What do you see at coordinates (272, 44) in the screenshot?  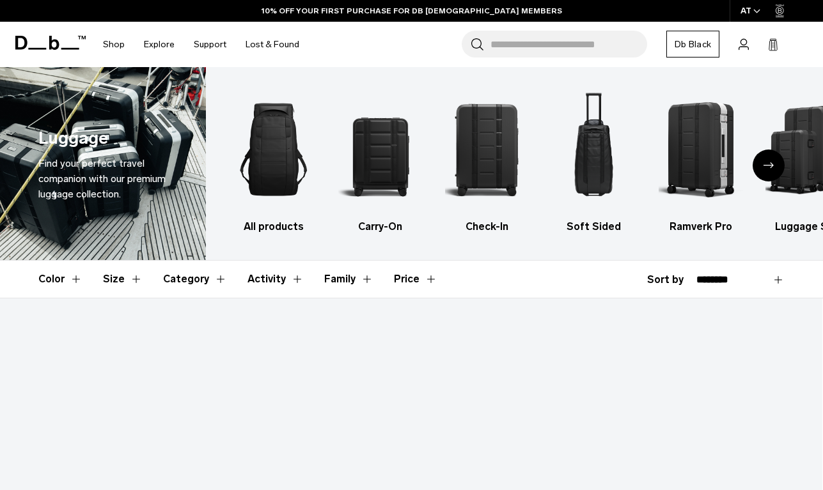 I see `a: Lost & Found` at bounding box center [272, 44].